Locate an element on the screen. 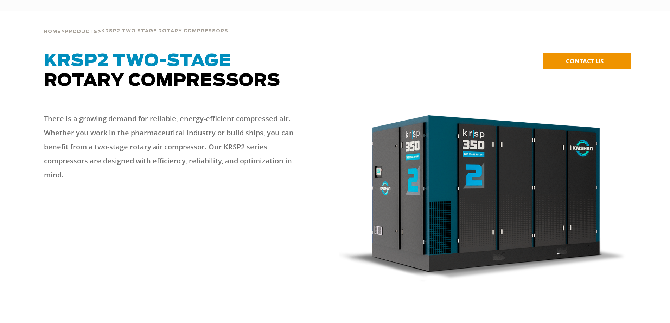 This screenshot has height=323, width=670. span: Home is located at coordinates (52, 32).